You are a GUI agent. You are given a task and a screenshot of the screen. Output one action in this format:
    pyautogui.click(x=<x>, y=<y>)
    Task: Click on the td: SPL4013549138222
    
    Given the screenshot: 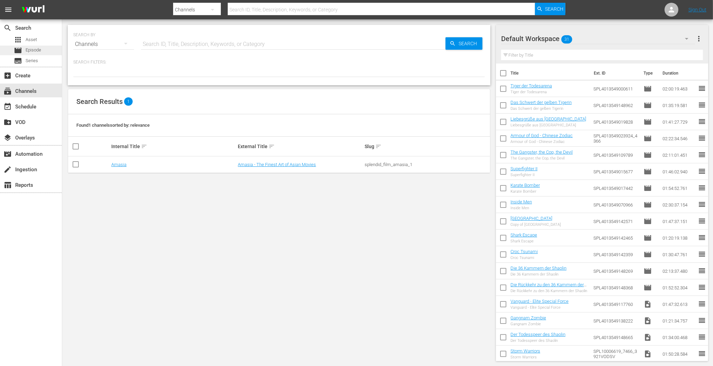 What is the action you would take?
    pyautogui.click(x=616, y=321)
    